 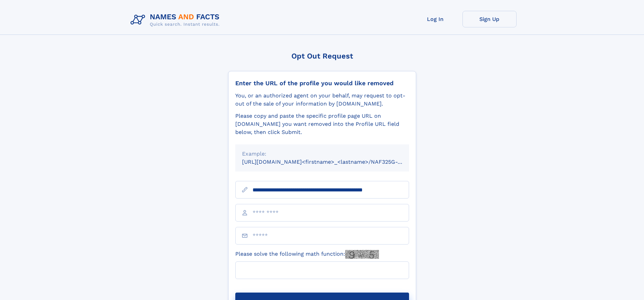 I want to click on a: Sign Up, so click(x=489, y=19).